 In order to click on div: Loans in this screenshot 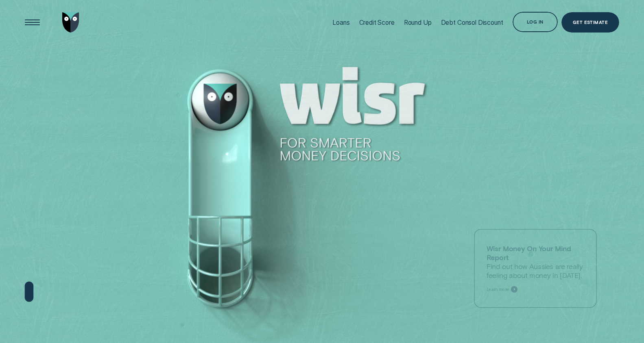, I will do `click(341, 22)`.